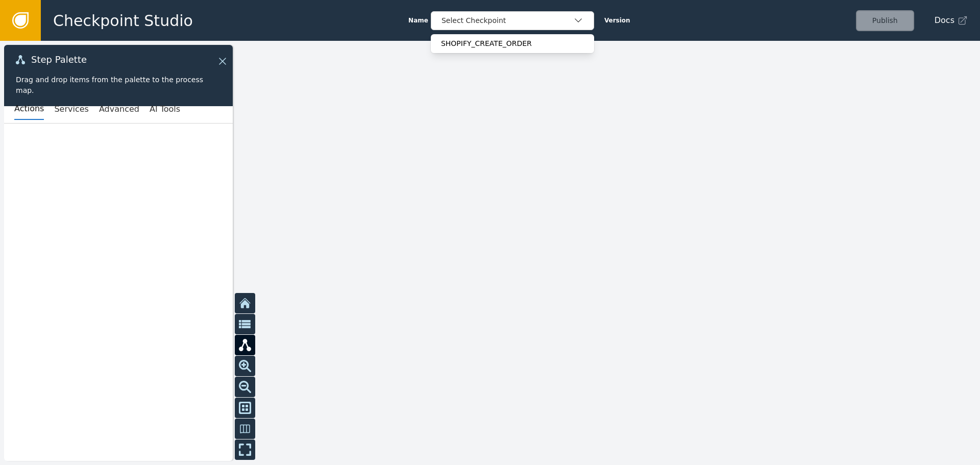 The height and width of the screenshot is (465, 980). Describe the element at coordinates (165, 109) in the screenshot. I see `button: AI Tools` at that location.